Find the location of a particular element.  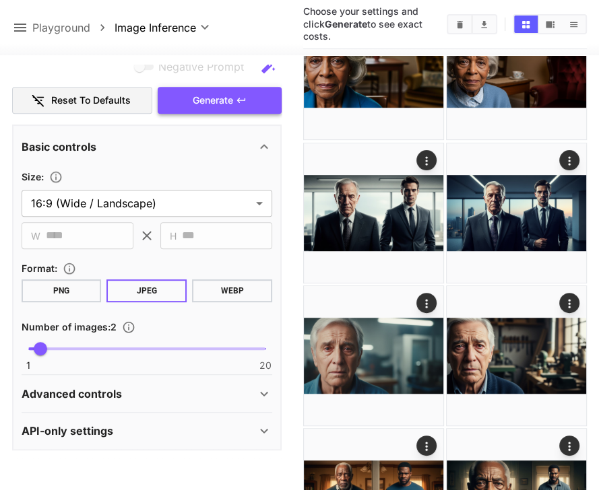

button: Show images in video view is located at coordinates (550, 24).